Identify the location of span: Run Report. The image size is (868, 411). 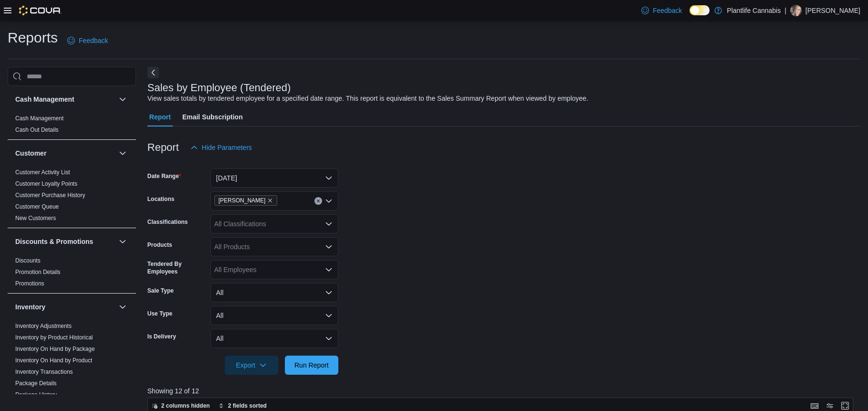
(311, 365).